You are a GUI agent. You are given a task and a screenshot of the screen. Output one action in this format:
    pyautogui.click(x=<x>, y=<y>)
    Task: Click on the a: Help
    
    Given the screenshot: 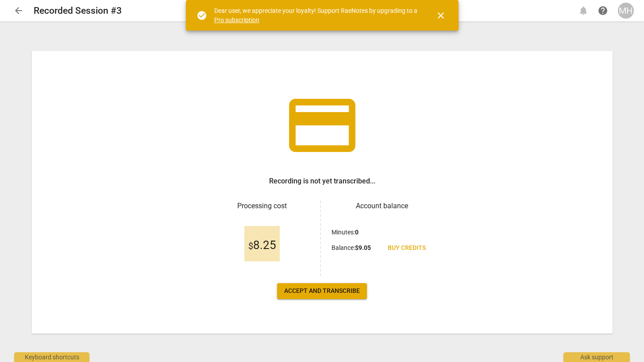 What is the action you would take?
    pyautogui.click(x=603, y=11)
    